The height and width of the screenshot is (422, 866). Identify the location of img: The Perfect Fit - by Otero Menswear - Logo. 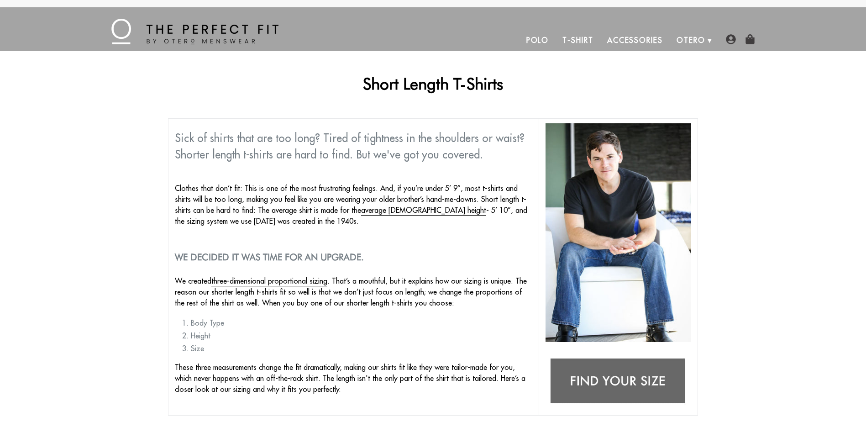
(195, 31).